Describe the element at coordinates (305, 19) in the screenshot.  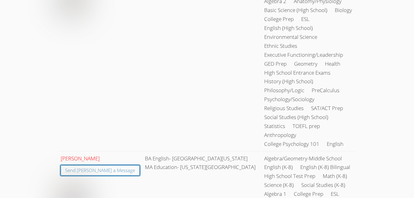
I see `li: ESL` at that location.